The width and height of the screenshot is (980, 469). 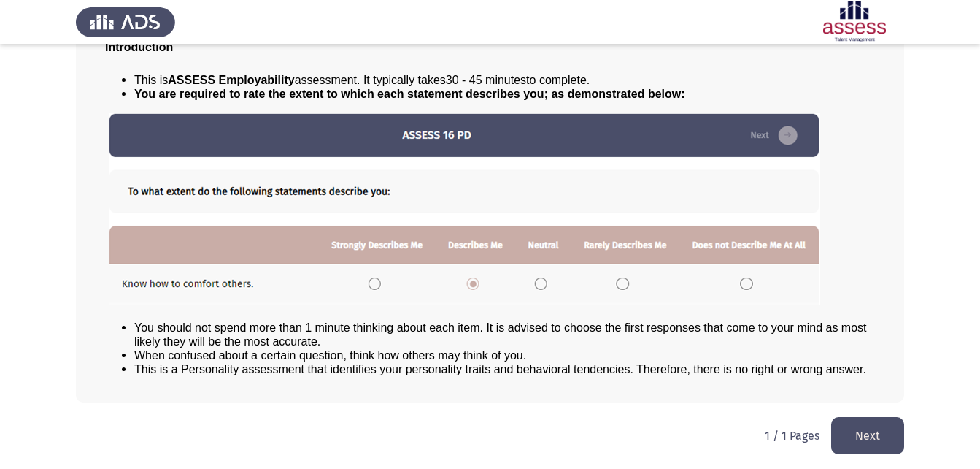 What do you see at coordinates (486, 79) in the screenshot?
I see `u: 30 - 45 minutes` at bounding box center [486, 79].